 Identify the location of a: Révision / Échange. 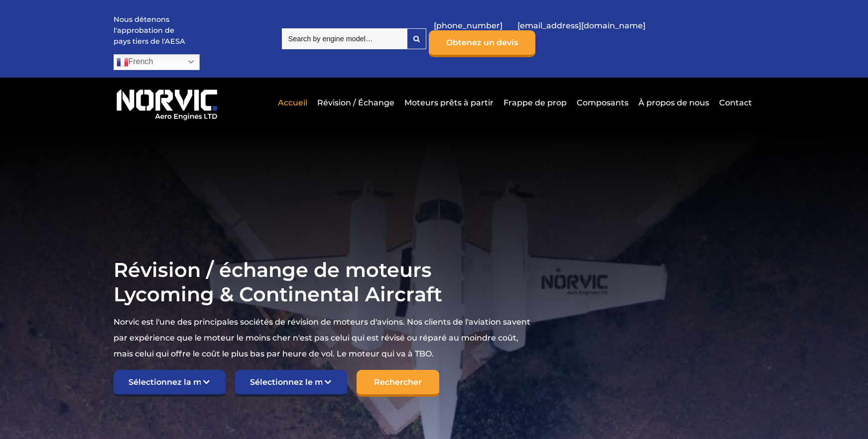
(356, 103).